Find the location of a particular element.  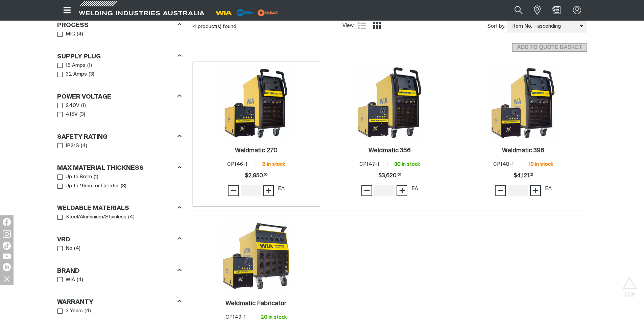

img: Weldmatic 356 is located at coordinates (390, 103).